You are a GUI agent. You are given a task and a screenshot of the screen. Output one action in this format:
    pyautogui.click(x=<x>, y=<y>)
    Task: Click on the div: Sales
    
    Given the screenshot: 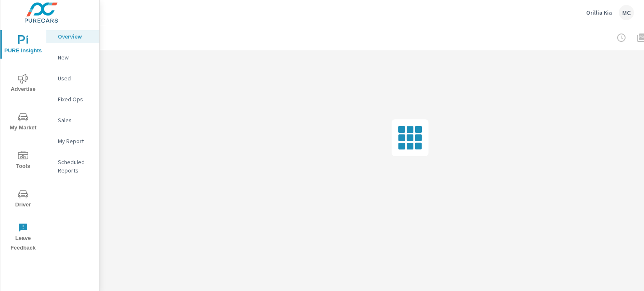 What is the action you would take?
    pyautogui.click(x=73, y=120)
    